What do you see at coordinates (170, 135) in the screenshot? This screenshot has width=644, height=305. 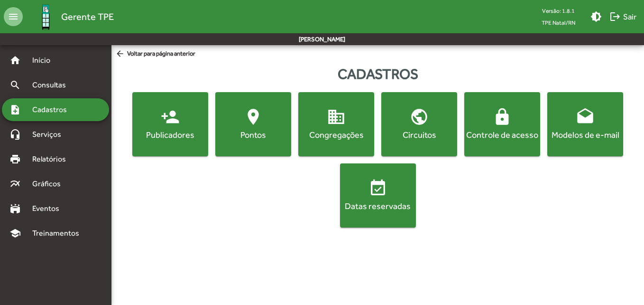 I see `div: Publicadores` at bounding box center [170, 135].